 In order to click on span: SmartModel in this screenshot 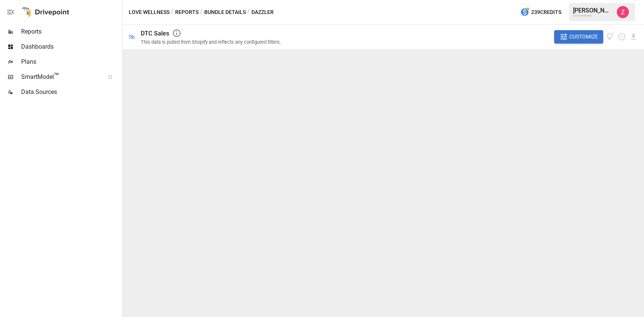, I will do `click(60, 77)`.